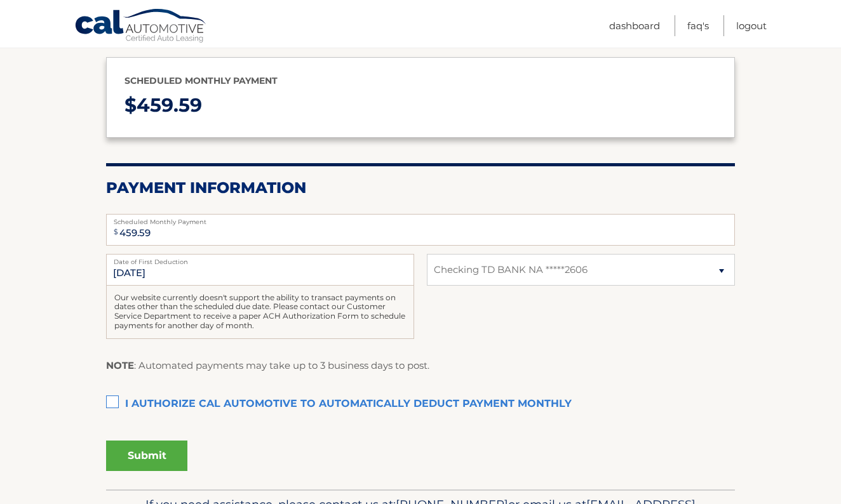 The height and width of the screenshot is (504, 841). Describe the element at coordinates (260, 312) in the screenshot. I see `div: Our website currently doesn't support the ability to transact payments on dates other than the sc...` at that location.